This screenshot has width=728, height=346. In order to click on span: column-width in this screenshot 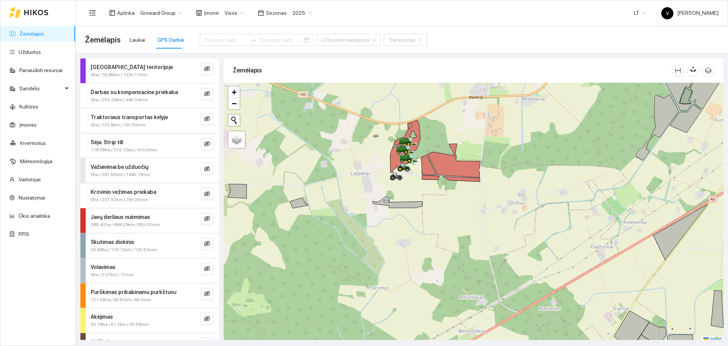, I will do `click(678, 71)`.